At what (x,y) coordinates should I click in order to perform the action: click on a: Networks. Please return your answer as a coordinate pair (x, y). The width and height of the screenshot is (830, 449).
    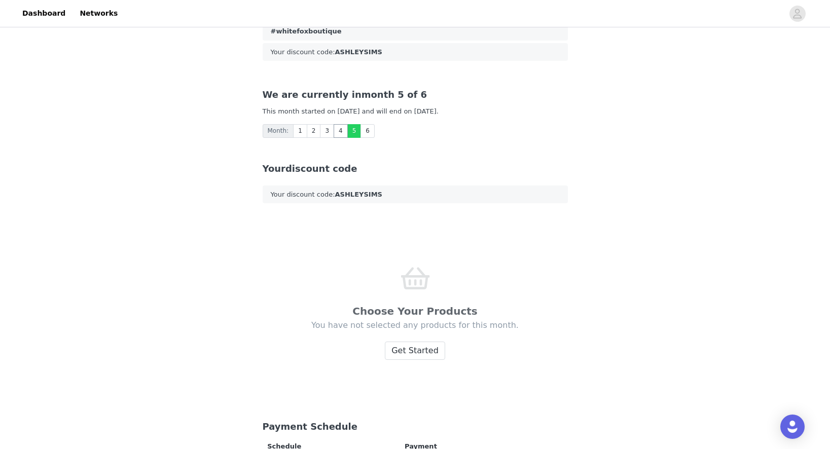
    Looking at the image, I should click on (98, 13).